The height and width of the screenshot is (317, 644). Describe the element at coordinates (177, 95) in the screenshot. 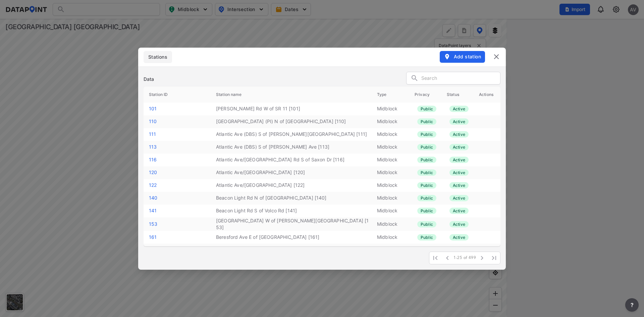

I see `th: Station ID` at that location.